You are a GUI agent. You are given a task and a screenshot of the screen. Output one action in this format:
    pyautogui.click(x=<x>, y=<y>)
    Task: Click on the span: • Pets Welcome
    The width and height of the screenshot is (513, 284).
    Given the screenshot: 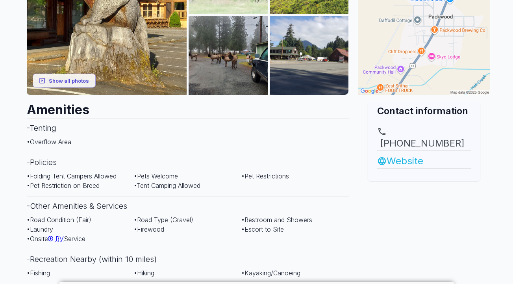 What is the action you would take?
    pyautogui.click(x=156, y=176)
    